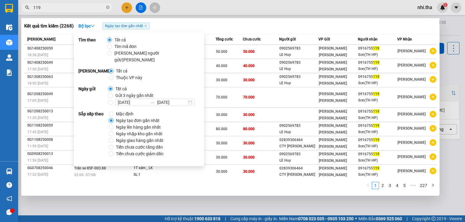  I want to click on span: 40.000, so click(221, 66).